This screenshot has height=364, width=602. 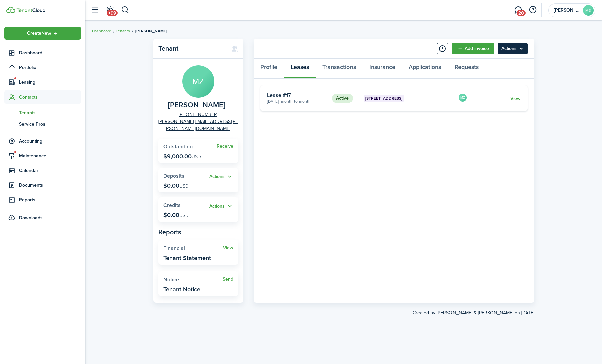 I want to click on span: Create New, so click(x=39, y=33).